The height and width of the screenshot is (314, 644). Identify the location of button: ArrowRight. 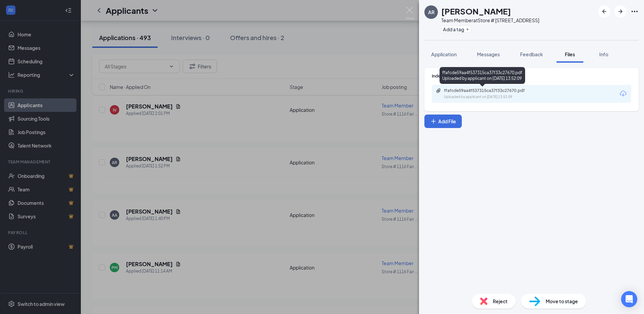
(620, 12).